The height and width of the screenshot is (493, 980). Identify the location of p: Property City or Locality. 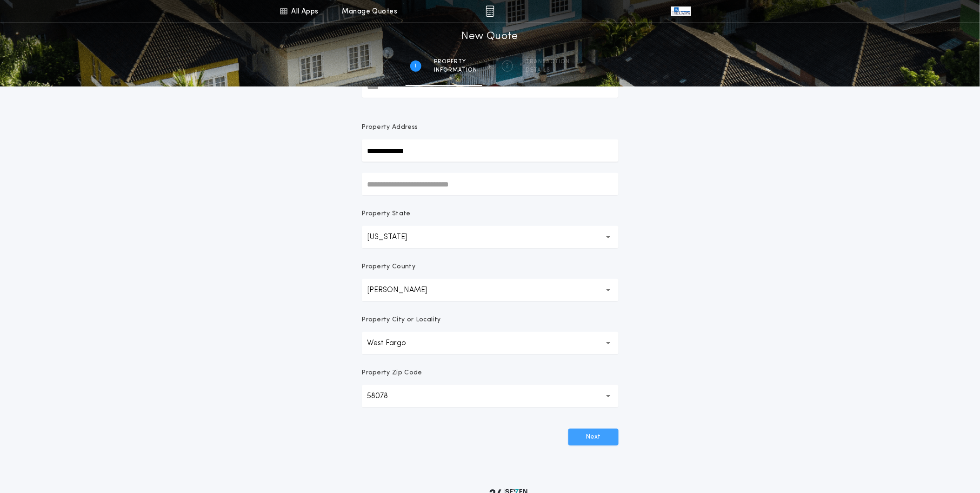
(402, 320).